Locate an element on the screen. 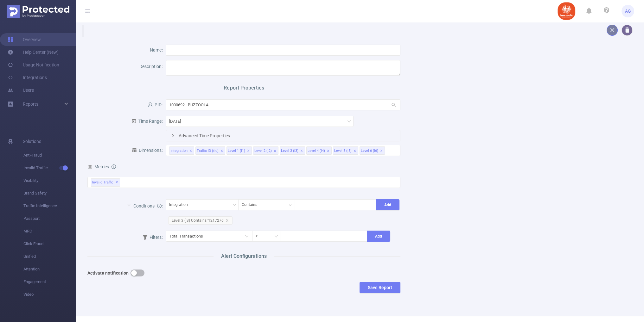 This screenshot has width=644, height=322. span: Unified is located at coordinates (50, 257).